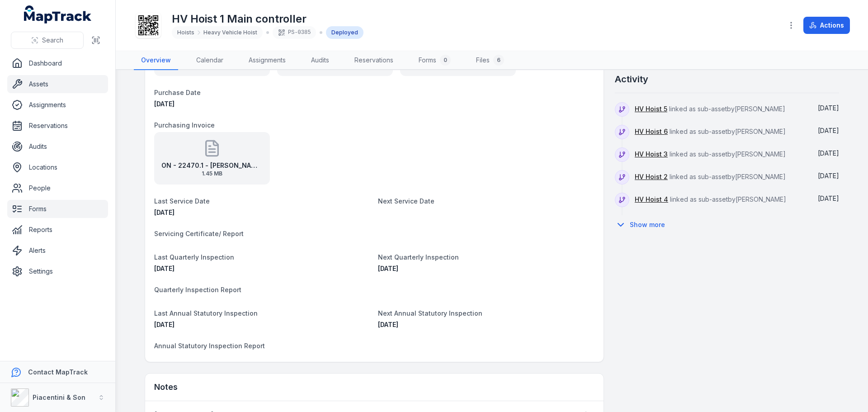 The height and width of the screenshot is (412, 868). I want to click on span: Next Quarterly Inspection, so click(418, 257).